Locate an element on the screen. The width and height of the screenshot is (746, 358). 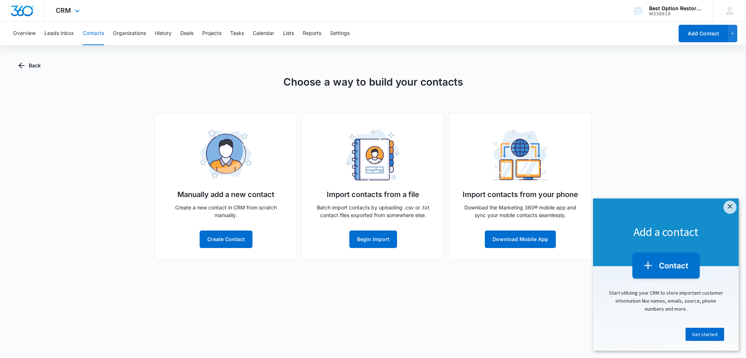
button: Contacts is located at coordinates (93, 33).